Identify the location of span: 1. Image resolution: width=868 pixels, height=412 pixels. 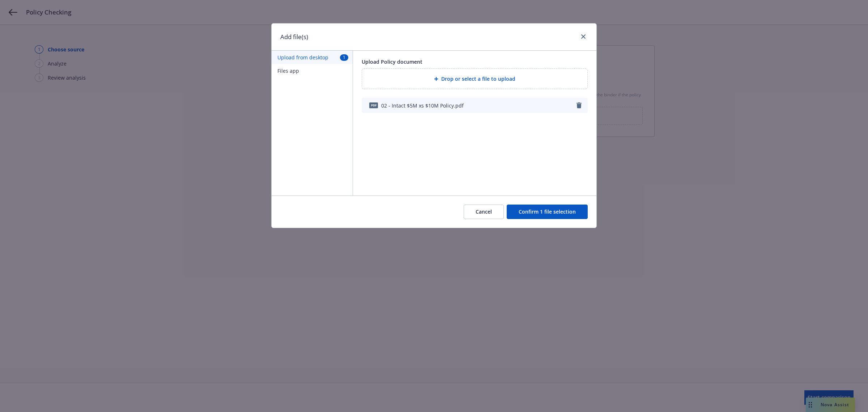
(344, 57).